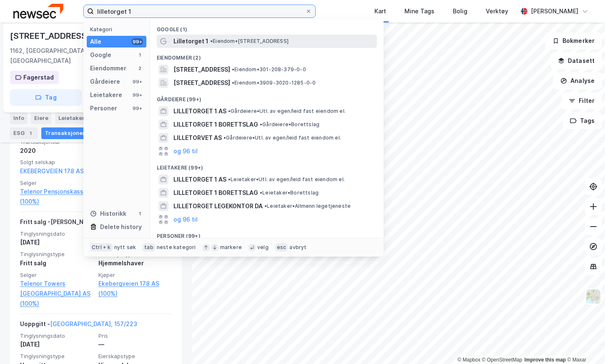 Image resolution: width=605 pixels, height=364 pixels. I want to click on div: esc, so click(281, 247).